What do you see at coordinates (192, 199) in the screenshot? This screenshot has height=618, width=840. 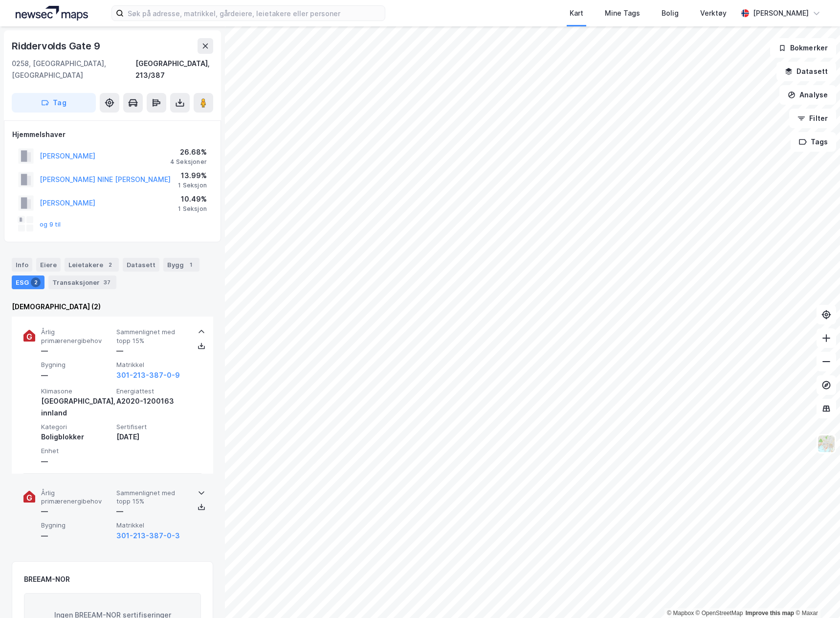 I see `div: 10.49%` at bounding box center [192, 199].